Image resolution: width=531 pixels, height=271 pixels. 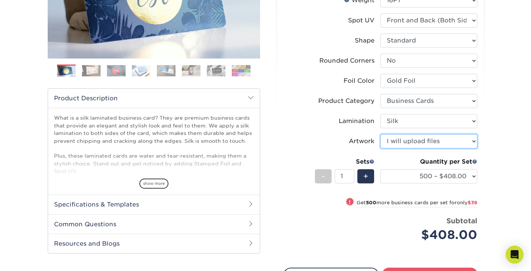 What do you see at coordinates (371, 203) in the screenshot?
I see `strong: 500` at bounding box center [371, 203].